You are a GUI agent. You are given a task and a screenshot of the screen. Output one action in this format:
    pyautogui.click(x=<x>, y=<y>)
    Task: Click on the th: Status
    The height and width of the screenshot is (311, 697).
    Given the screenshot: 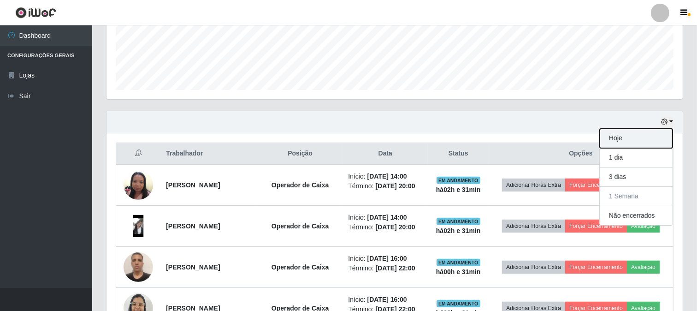 What is the action you would take?
    pyautogui.click(x=458, y=154)
    